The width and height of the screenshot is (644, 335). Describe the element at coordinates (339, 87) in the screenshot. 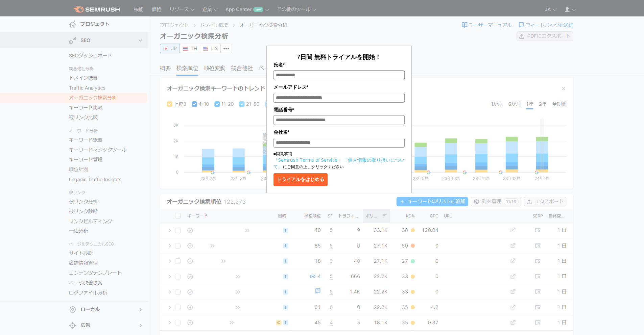

I see `label: メールアドレス*` at that location.